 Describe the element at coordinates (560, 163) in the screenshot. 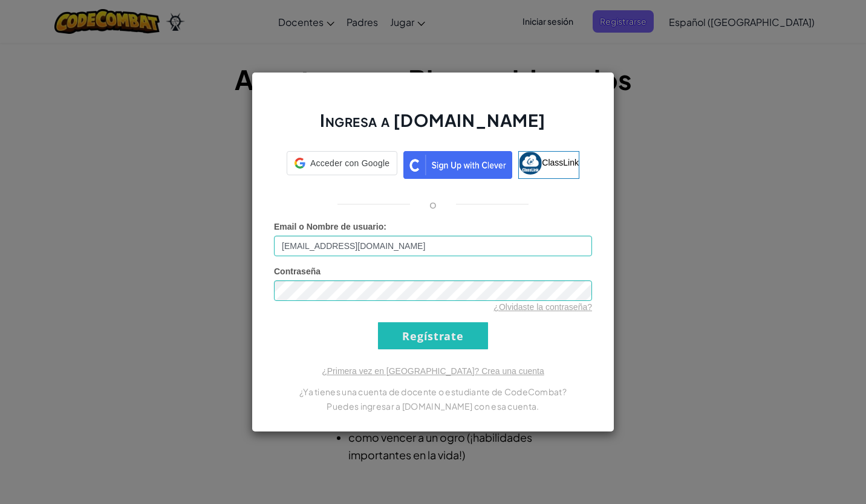

I see `span: ClassLink` at that location.